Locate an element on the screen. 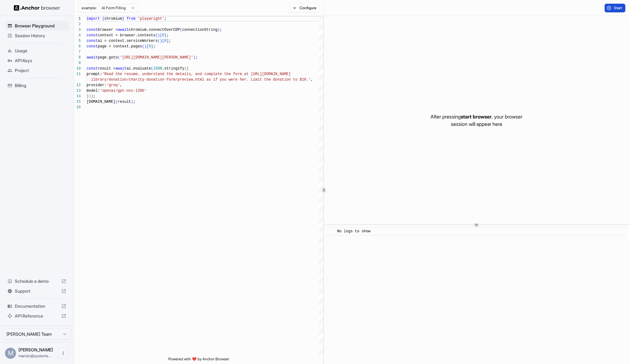  span: 'groq' is located at coordinates (113, 85).